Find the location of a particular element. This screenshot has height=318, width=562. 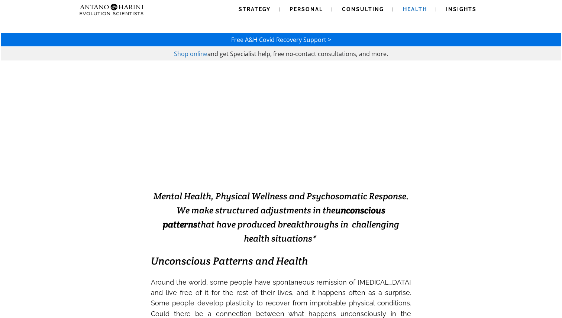

a: Free A&H Covid Recovery Support > is located at coordinates (281, 40).